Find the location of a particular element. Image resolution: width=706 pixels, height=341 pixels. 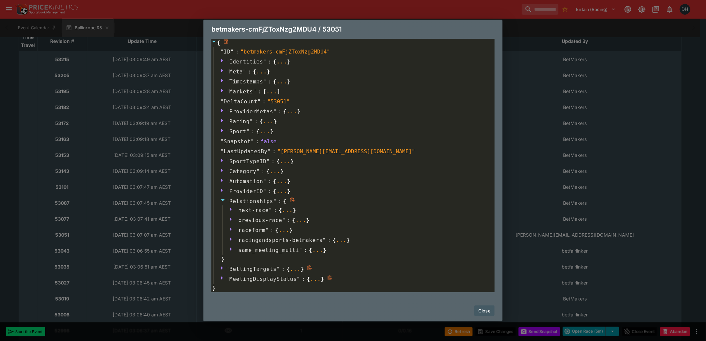

span: Timestamps is located at coordinates (246, 81).